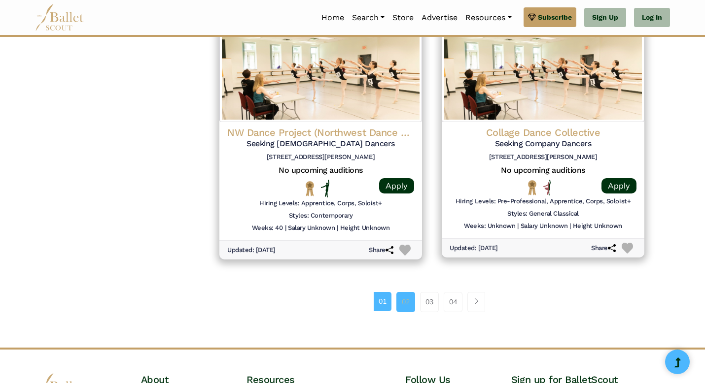  What do you see at coordinates (453, 302) in the screenshot?
I see `a: 04` at bounding box center [453, 302].